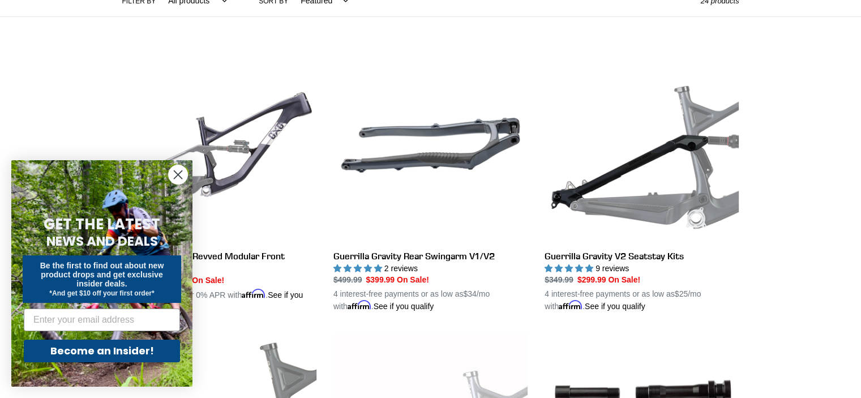  Describe the element at coordinates (101, 293) in the screenshot. I see `span: *And get $10 off your first order*` at that location.